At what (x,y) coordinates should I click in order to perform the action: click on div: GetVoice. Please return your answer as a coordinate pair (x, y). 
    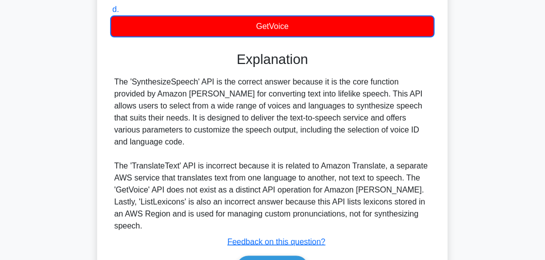
    Looking at the image, I should click on (272, 27).